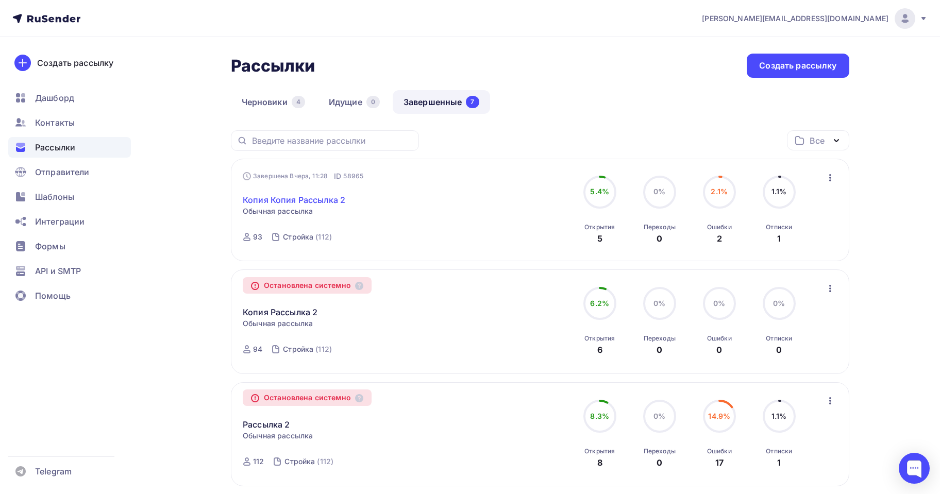 This screenshot has width=940, height=494. What do you see at coordinates (258, 349) in the screenshot?
I see `div: 94` at bounding box center [258, 349].